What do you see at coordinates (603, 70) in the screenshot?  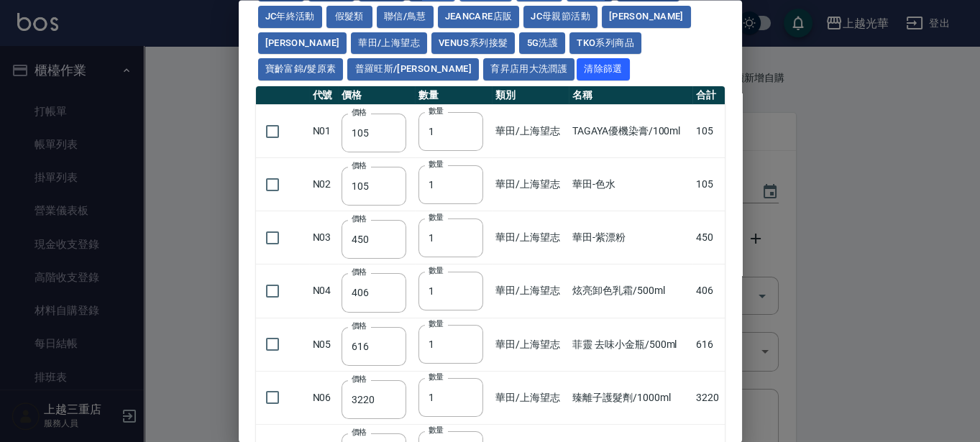 I see `button: 清除篩選` at bounding box center [603, 70].